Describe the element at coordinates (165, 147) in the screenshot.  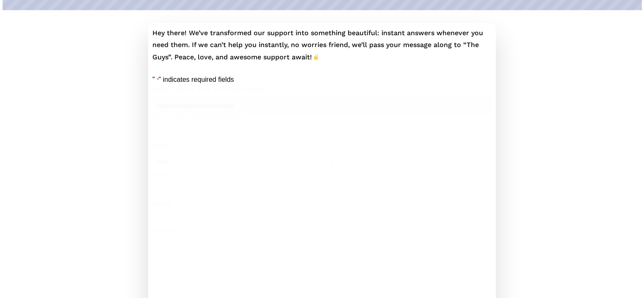
I see `legend: Name` at that location.